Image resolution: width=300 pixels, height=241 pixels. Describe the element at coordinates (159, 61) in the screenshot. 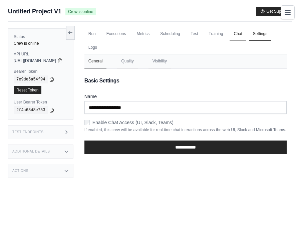

I see `button: Visibility` at that location.